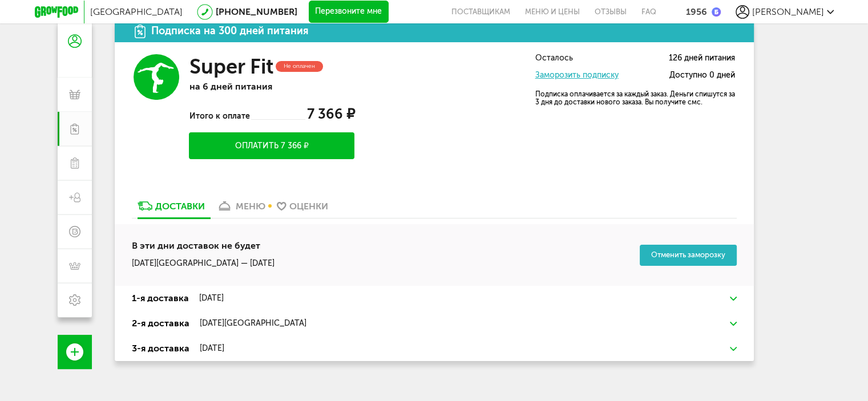 The width and height of the screenshot is (868, 401). I want to click on div: 2-я доставка, so click(160, 323).